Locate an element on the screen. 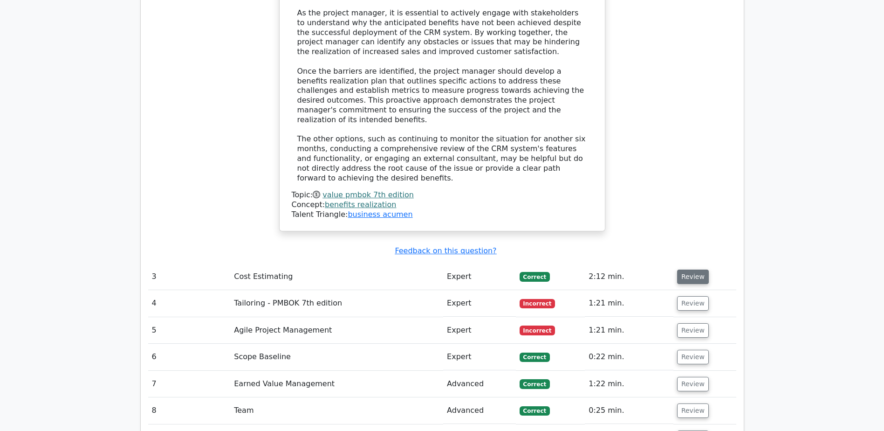 Image resolution: width=884 pixels, height=431 pixels. a: benefits realization is located at coordinates (360, 204).